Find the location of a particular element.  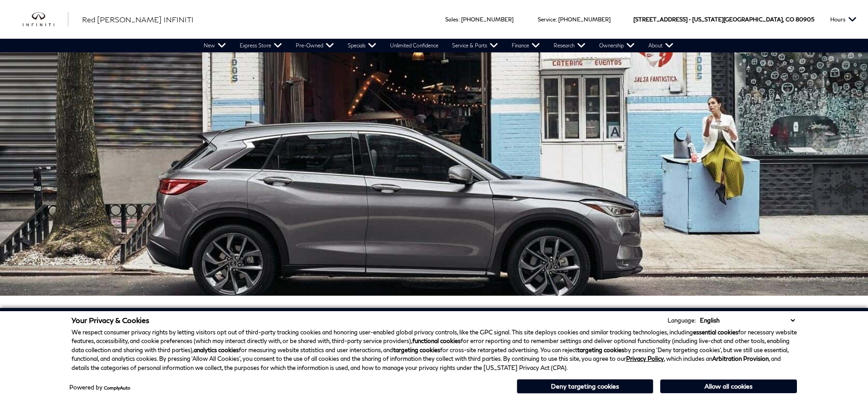

a: Privacy Policy is located at coordinates (645, 359).